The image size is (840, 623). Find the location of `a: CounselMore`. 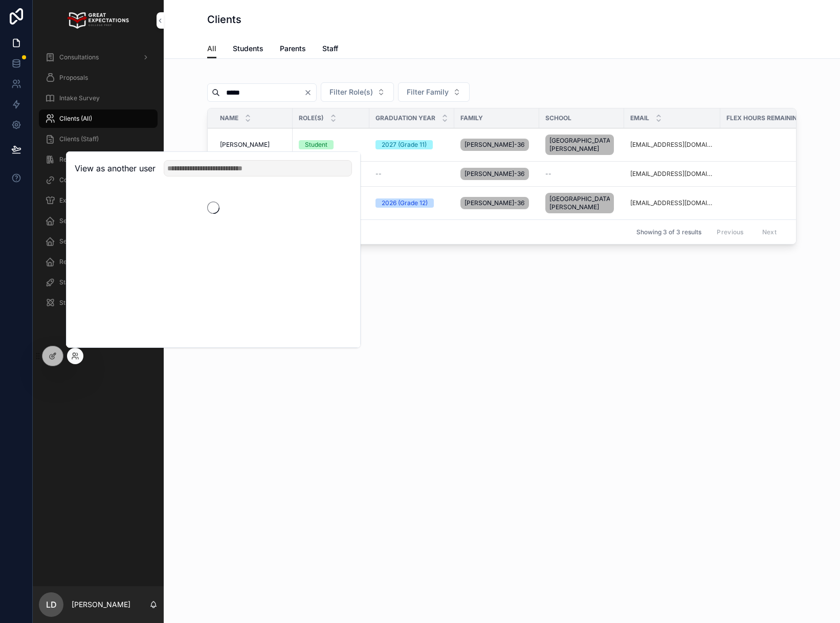

a: CounselMore is located at coordinates (98, 180).